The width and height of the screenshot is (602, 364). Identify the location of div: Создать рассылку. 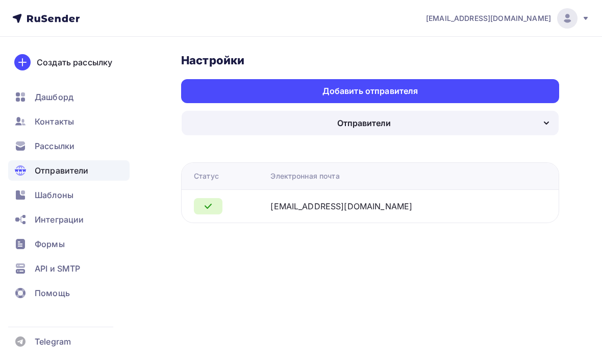
(74, 62).